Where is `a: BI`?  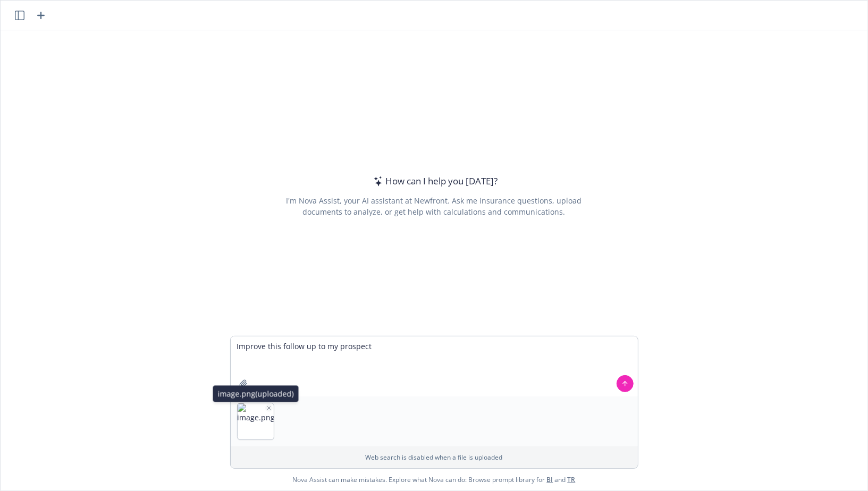
a: BI is located at coordinates (550, 479).